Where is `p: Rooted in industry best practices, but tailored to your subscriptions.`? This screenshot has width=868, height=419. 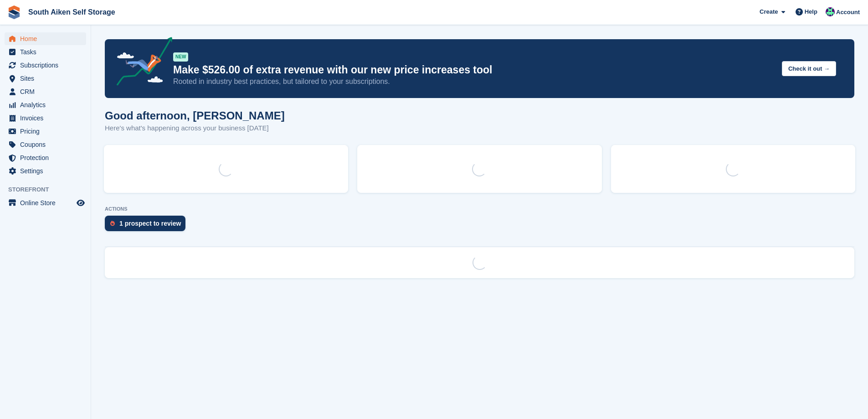
p: Rooted in industry best practices, but tailored to your subscriptions. is located at coordinates (474, 82).